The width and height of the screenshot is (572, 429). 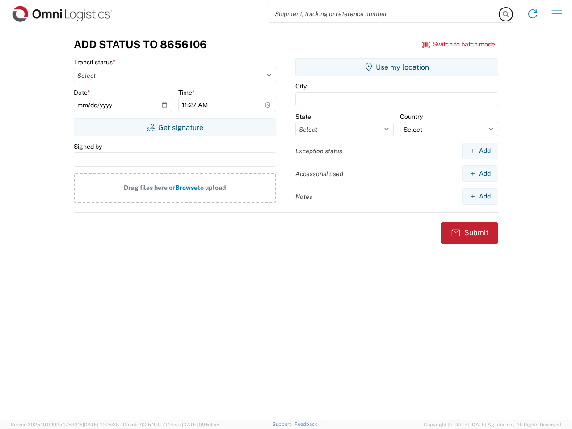 I want to click on button: Get signature, so click(x=175, y=127).